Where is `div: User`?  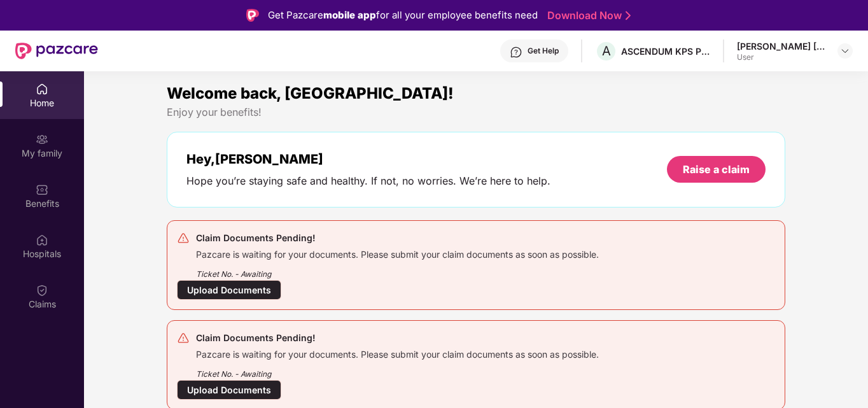 div: User is located at coordinates (781, 57).